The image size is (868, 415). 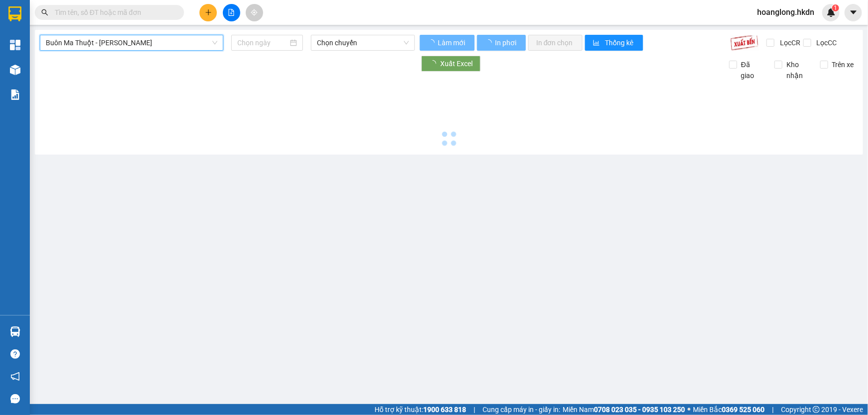 What do you see at coordinates (817, 410) in the screenshot?
I see `span: copyright` at bounding box center [817, 410].